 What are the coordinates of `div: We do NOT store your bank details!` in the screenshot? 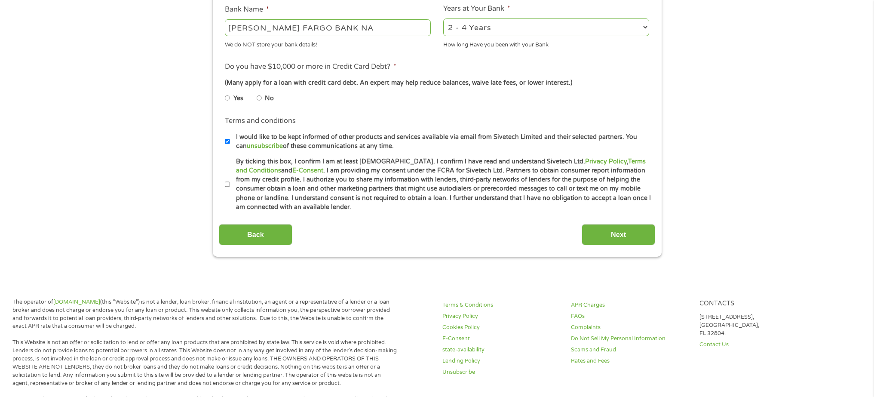 It's located at (328, 43).